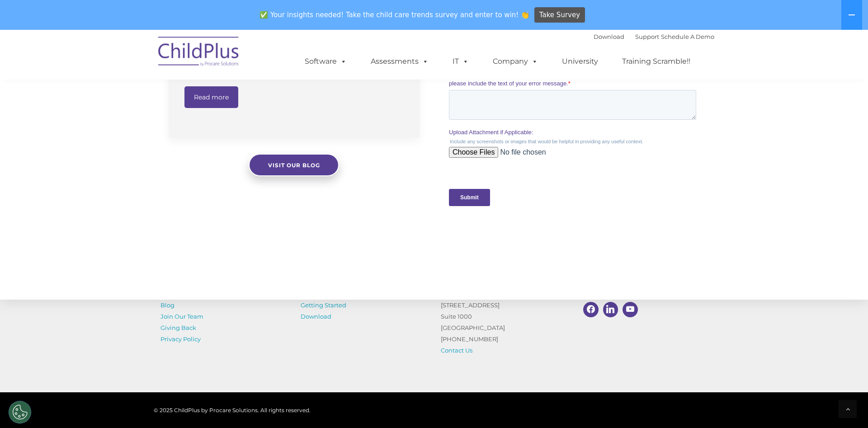  Describe the element at coordinates (145, 100) in the screenshot. I see `span: Phone number` at that location.